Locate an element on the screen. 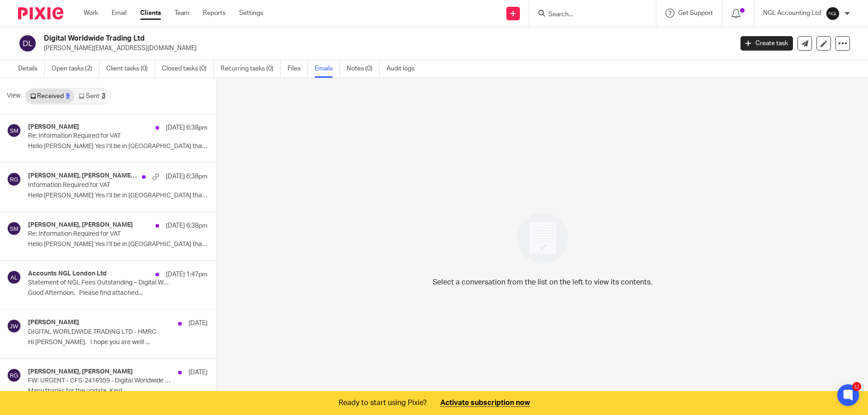  img: image is located at coordinates (542, 238).